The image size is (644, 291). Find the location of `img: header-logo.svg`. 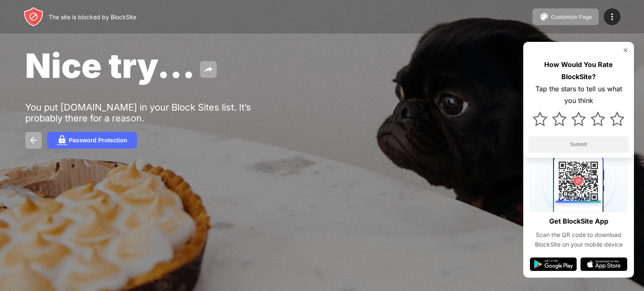

img: header-logo.svg is located at coordinates (33, 17).